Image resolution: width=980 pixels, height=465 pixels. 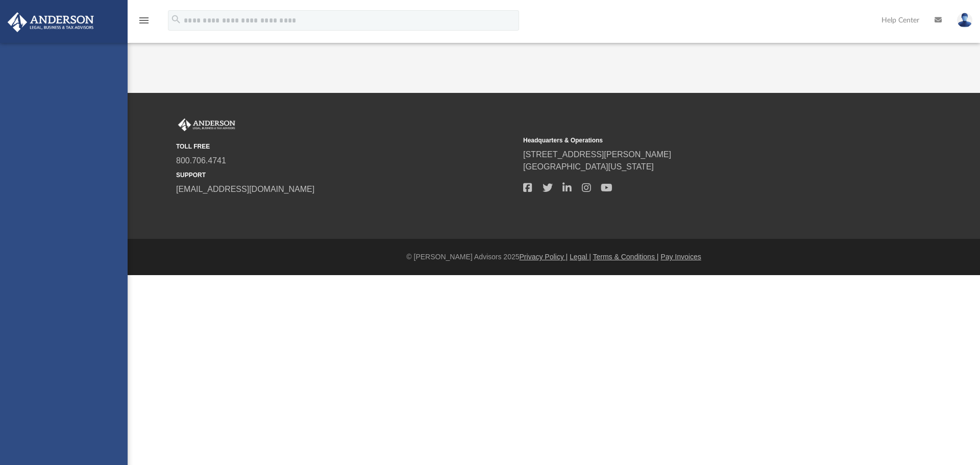 I want to click on a: 800.706.4741, so click(x=201, y=160).